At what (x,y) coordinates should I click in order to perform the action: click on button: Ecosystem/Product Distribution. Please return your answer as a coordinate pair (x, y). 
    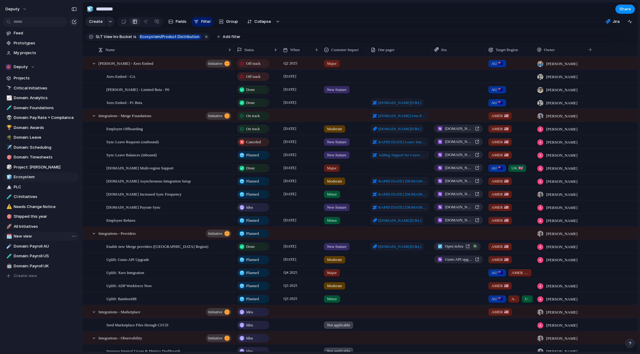
    Looking at the image, I should click on (170, 37).